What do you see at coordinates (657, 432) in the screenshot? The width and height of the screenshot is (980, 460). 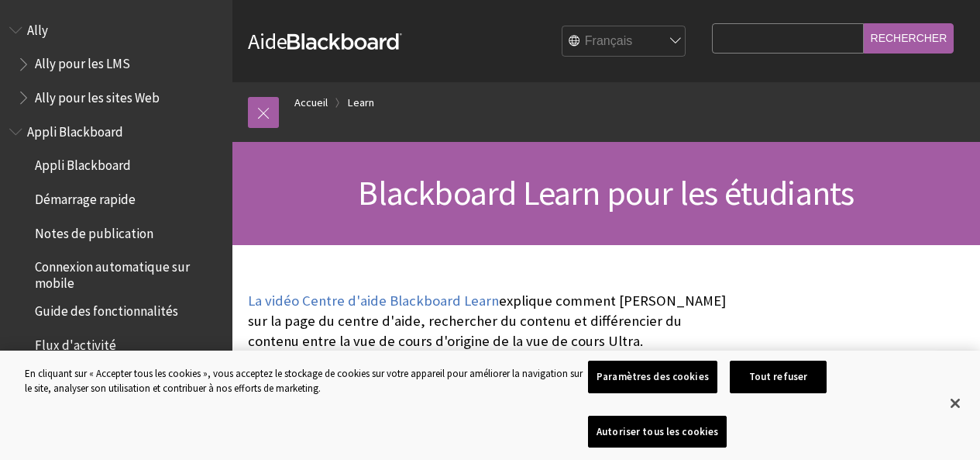 I see `button: Autoriser tous les cookies` at bounding box center [657, 432].